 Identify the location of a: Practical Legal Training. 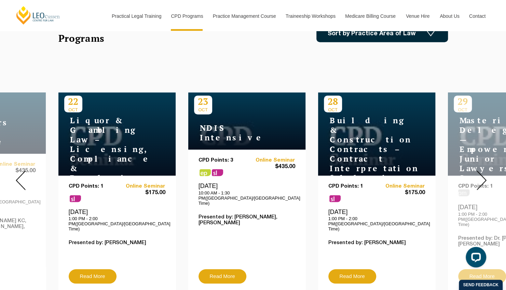
(136, 16).